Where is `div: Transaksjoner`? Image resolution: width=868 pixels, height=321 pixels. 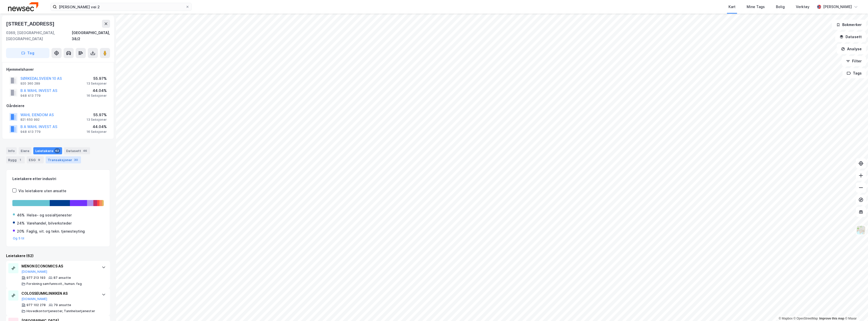 div: Transaksjoner is located at coordinates (63, 160).